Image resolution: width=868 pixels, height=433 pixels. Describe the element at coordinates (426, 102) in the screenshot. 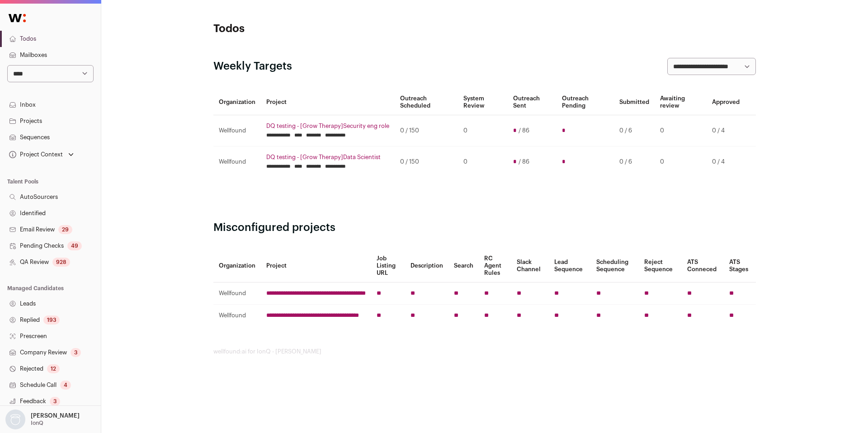

I see `th: Outreach Scheduled` at that location.